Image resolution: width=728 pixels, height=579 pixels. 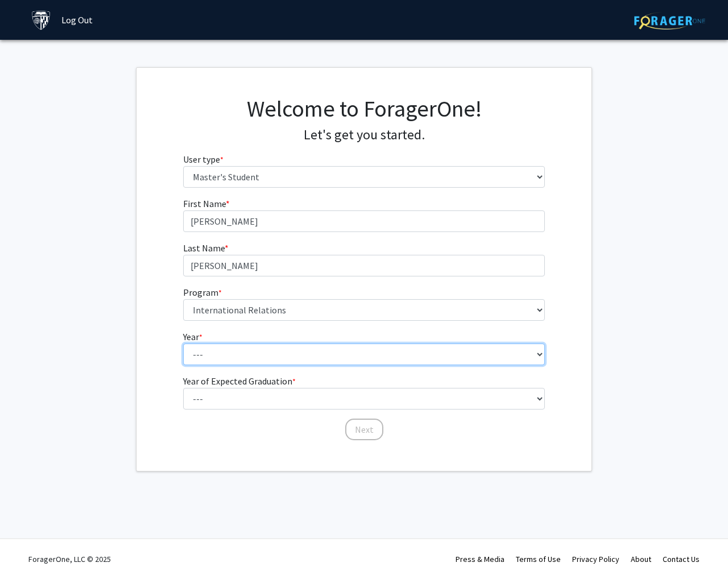 What do you see at coordinates (69, 559) in the screenshot?
I see `div: ForagerOne, LLC © 2025` at bounding box center [69, 559].